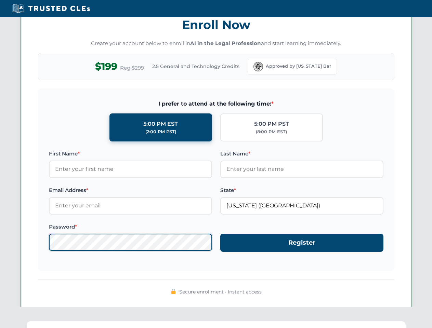 Image resolution: width=432 pixels, height=328 pixels. Describe the element at coordinates (216, 104) in the screenshot. I see `span: I prefer to attend at the following time:` at that location.